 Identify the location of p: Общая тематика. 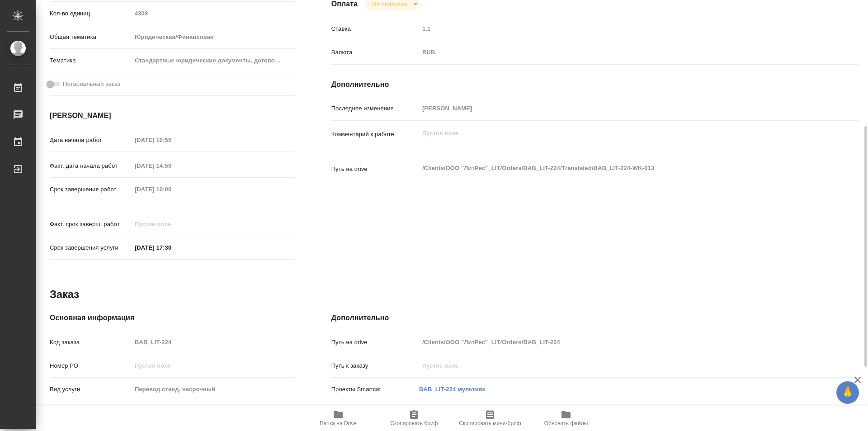
(90, 37).